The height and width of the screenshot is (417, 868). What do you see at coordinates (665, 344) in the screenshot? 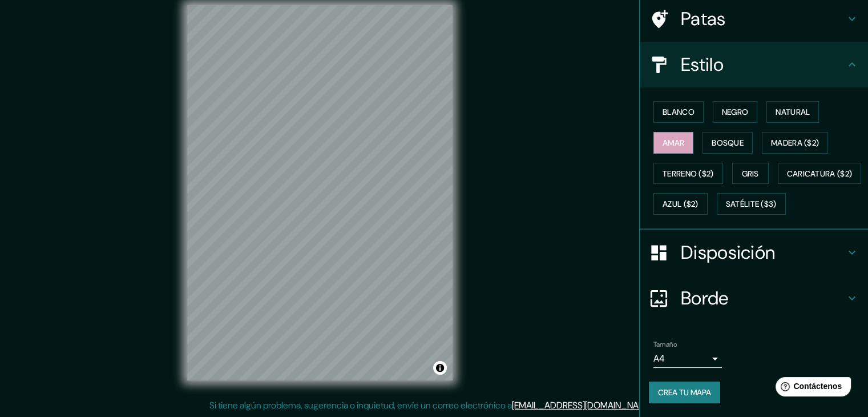
I see `font: Tamaño` at bounding box center [665, 344].